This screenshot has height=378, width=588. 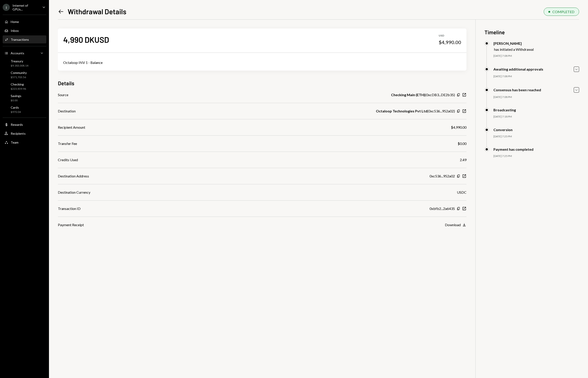 I want to click on div: $9,183,008.14, so click(x=19, y=66).